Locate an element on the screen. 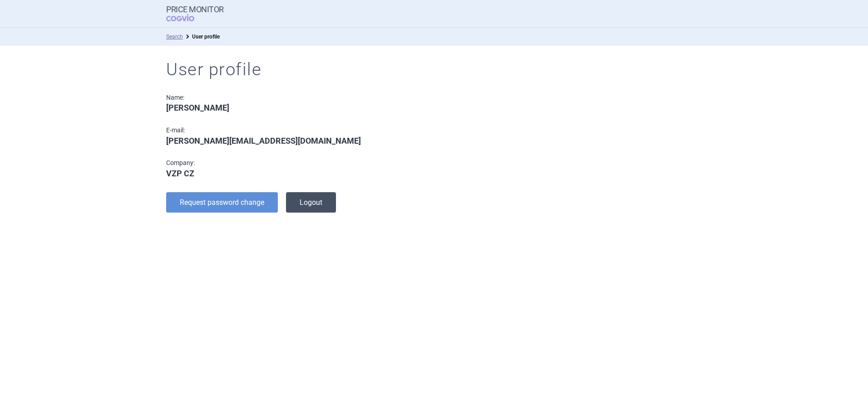 The image size is (868, 417). div: Name: is located at coordinates (273, 98).